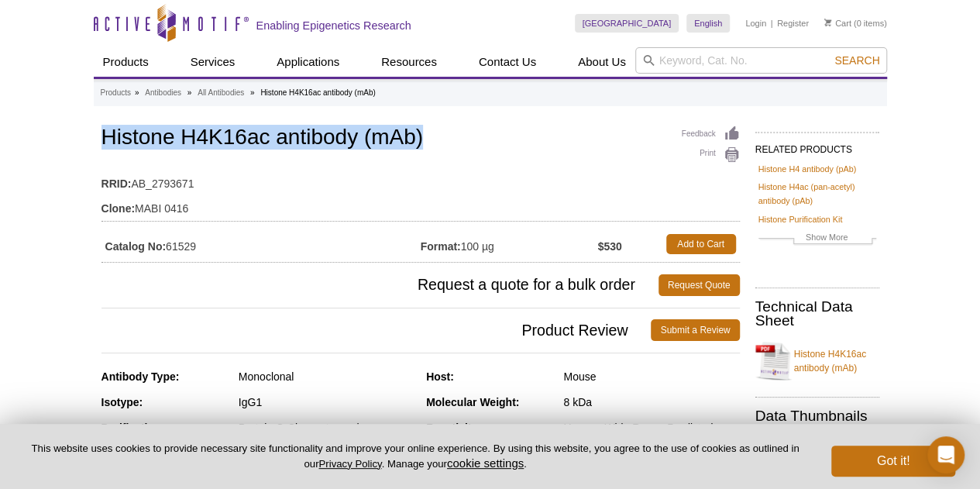 The image size is (980, 489). What do you see at coordinates (133, 428) in the screenshot?
I see `strong: Purification:` at bounding box center [133, 428].